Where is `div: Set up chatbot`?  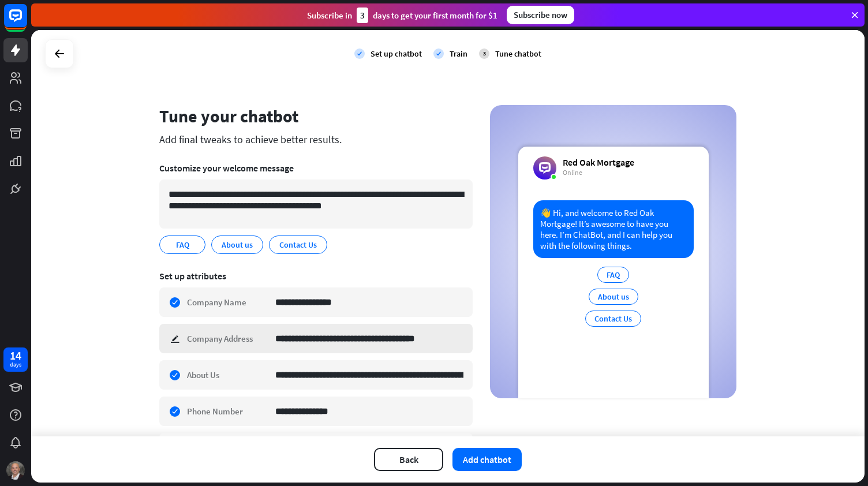
div: Set up chatbot is located at coordinates (396, 54).